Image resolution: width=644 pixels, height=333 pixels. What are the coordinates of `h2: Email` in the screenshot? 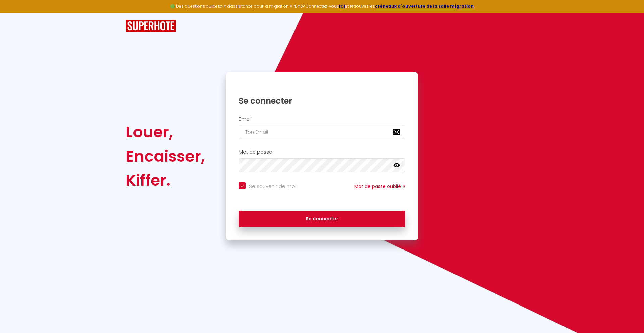 It's located at (322, 119).